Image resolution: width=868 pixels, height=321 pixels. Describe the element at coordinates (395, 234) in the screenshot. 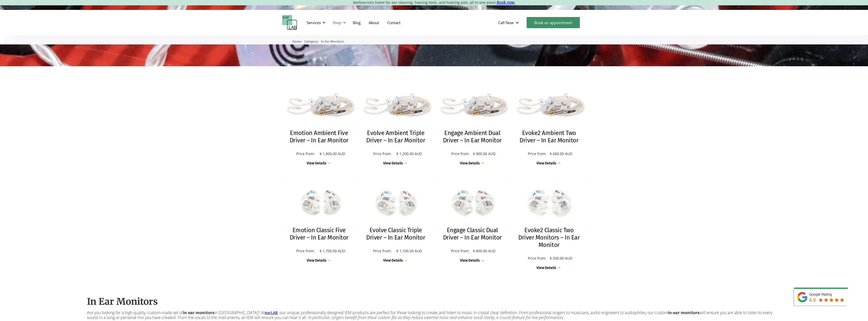

I see `h2: Evolve Classic Triple Driver – In Ear Monitor` at that location.